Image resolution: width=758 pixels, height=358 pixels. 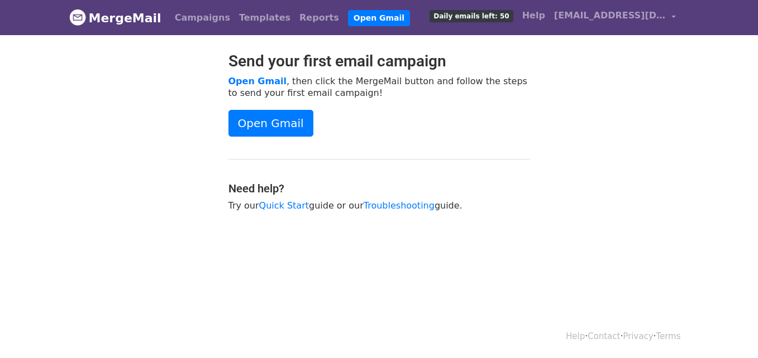 I want to click on a: Contact, so click(x=603, y=337).